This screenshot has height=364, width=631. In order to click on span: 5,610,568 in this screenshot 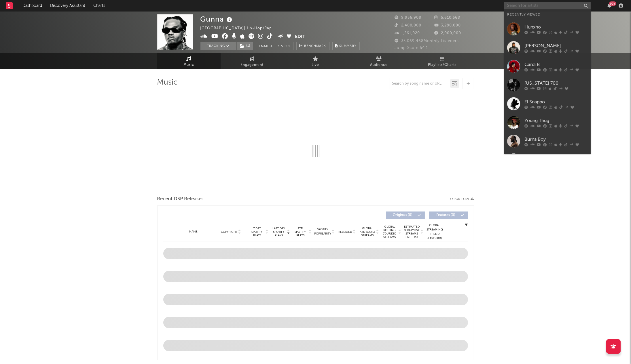, I will do `click(447, 18)`.